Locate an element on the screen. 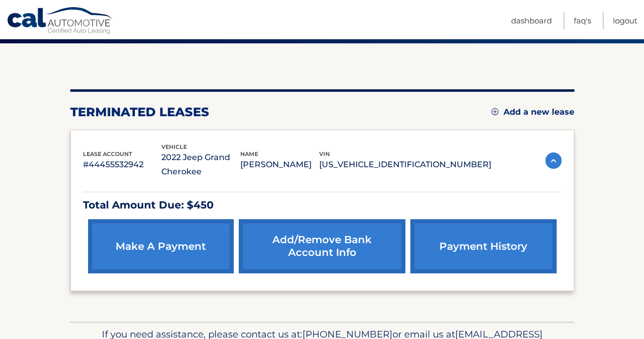 The height and width of the screenshot is (339, 644). a: Add/Remove bank account info is located at coordinates (322, 246).